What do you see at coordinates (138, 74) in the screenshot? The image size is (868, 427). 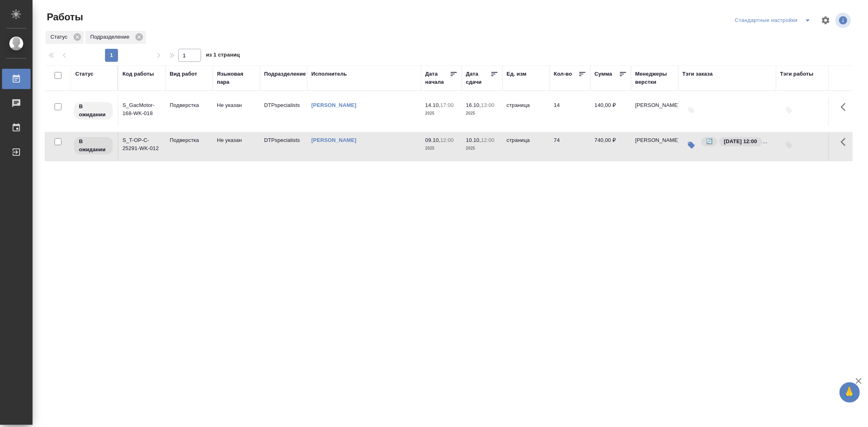 I see `div: Код работы` at bounding box center [138, 74].